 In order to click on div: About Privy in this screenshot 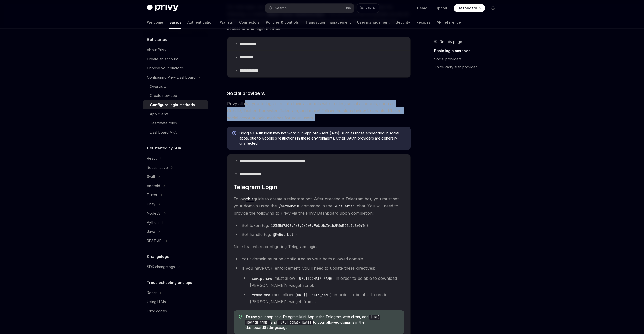, I will do `click(157, 50)`.